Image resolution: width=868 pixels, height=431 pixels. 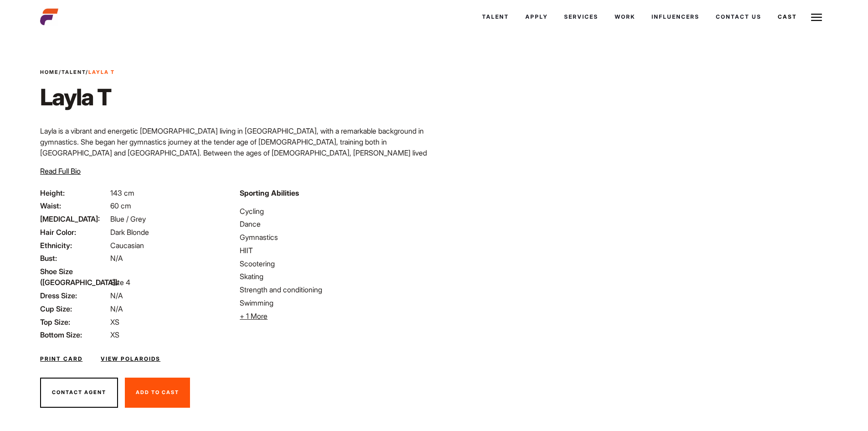 What do you see at coordinates (130, 359) in the screenshot?
I see `a: View Polaroids` at bounding box center [130, 359].